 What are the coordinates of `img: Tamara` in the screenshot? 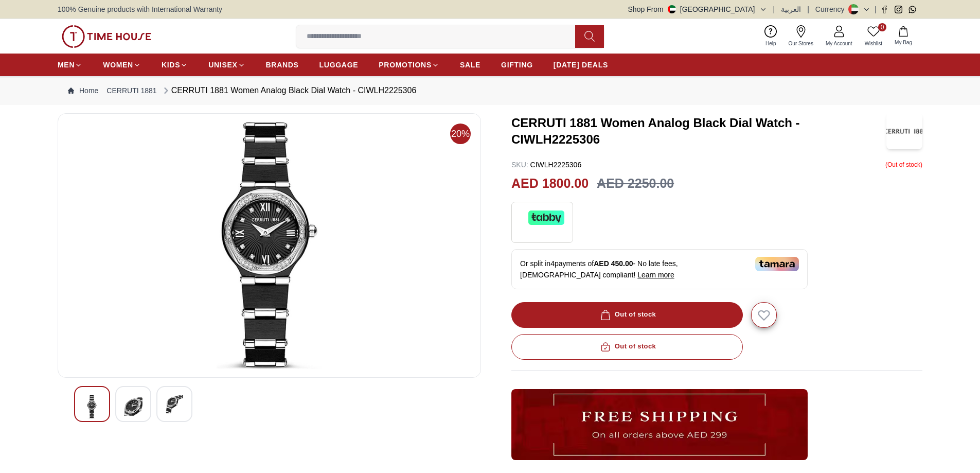 It's located at (776, 264).